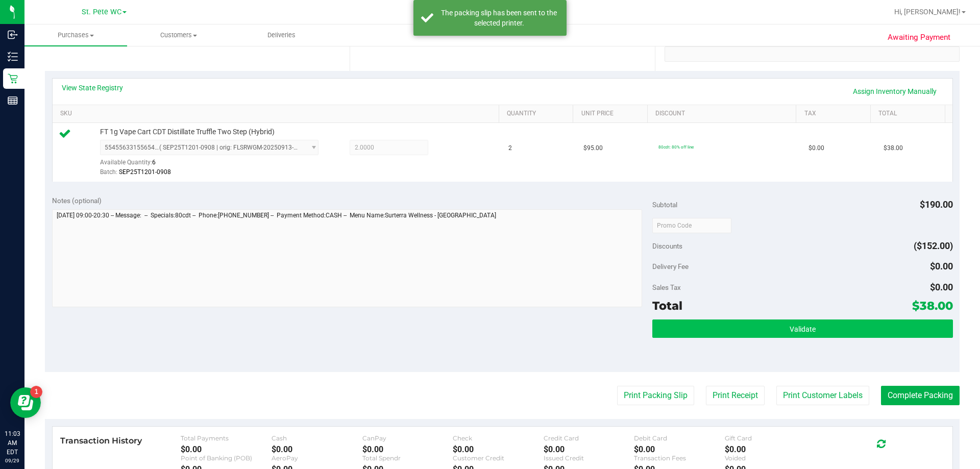 This screenshot has height=469, width=980. What do you see at coordinates (92, 88) in the screenshot?
I see `a: View State Registry` at bounding box center [92, 88].